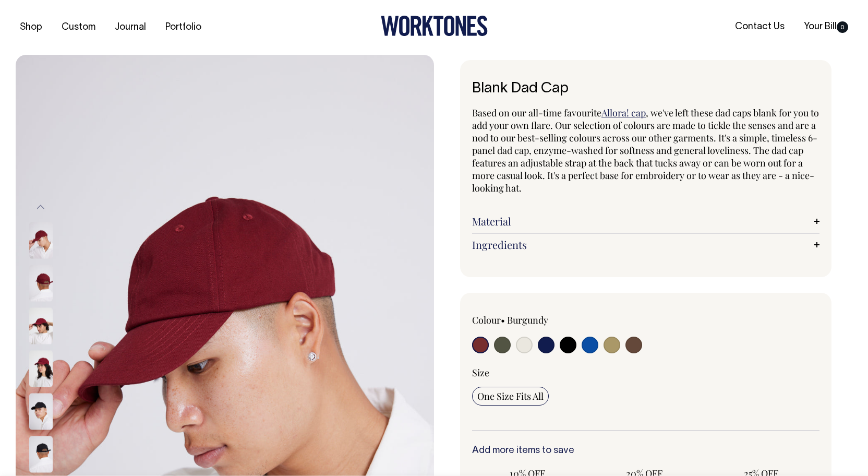 The height and width of the screenshot is (476, 868). Describe the element at coordinates (130, 27) in the screenshot. I see `a: Journal` at that location.